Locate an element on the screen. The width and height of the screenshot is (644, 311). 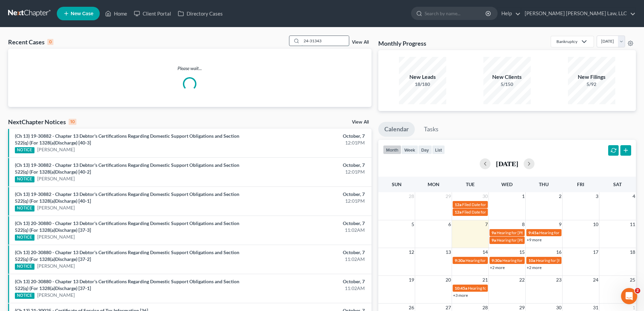
span: 10:45a is located at coordinates (461, 288).